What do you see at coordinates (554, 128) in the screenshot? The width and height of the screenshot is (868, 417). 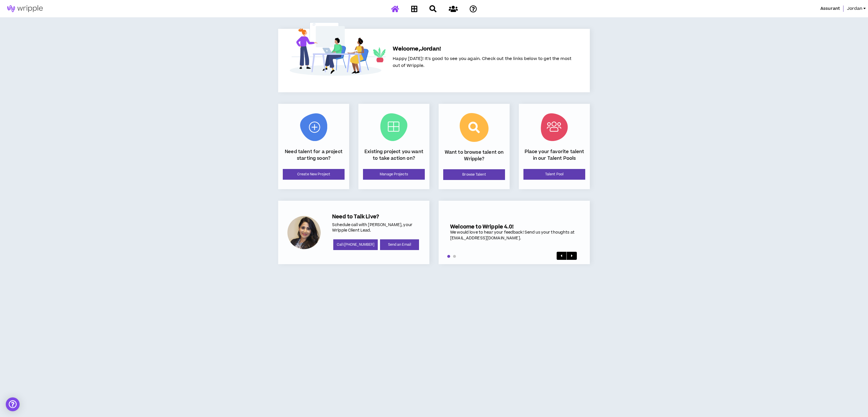 I see `img: Talent Pool` at bounding box center [554, 128].